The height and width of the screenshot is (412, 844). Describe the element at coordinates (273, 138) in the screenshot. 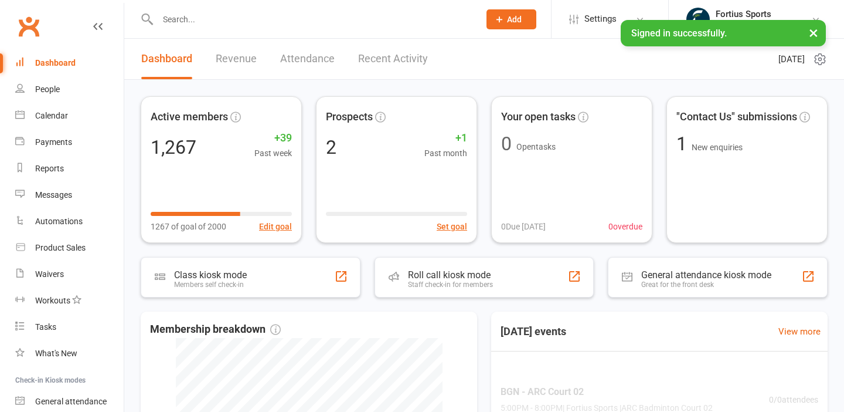

I see `span: +39` at that location.